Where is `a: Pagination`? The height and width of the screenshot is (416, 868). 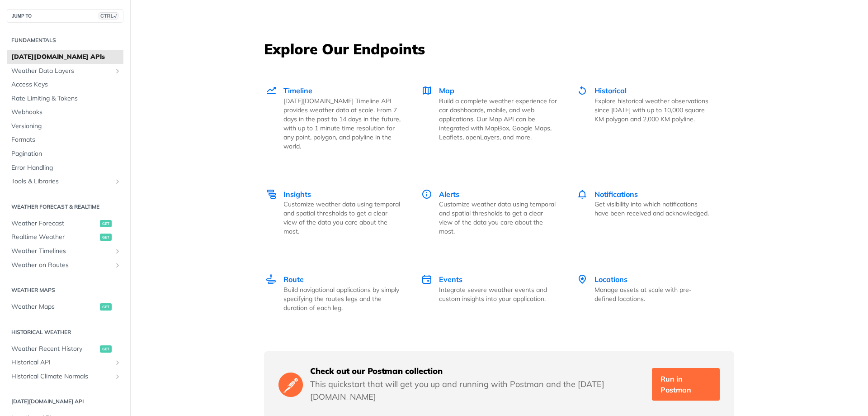
a: Pagination is located at coordinates (65, 154).